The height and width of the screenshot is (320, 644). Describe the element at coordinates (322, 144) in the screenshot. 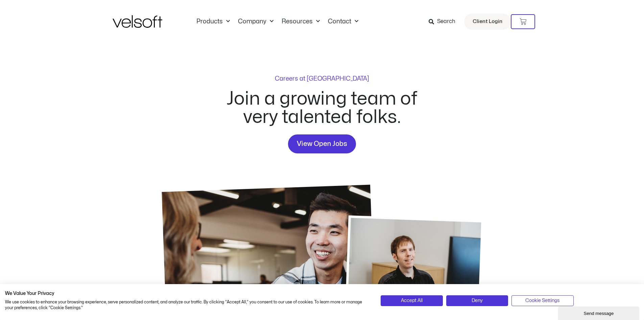

I see `span: View Open Jobs` at that location.